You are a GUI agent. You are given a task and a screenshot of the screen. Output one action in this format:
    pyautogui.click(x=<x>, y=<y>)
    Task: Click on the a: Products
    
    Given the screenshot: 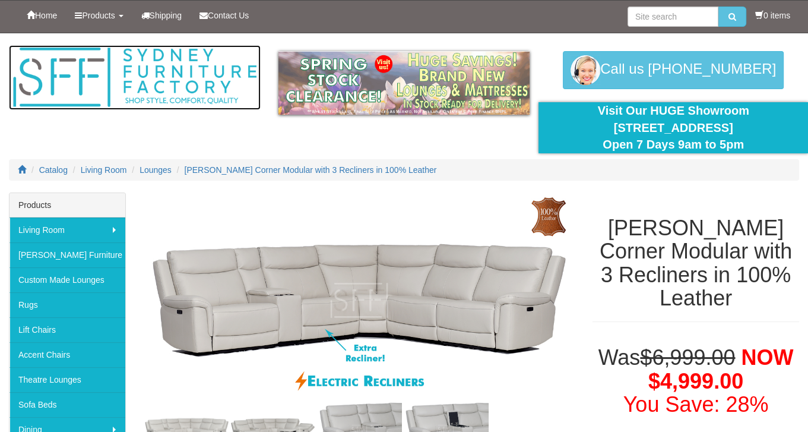 What is the action you would take?
    pyautogui.click(x=99, y=15)
    